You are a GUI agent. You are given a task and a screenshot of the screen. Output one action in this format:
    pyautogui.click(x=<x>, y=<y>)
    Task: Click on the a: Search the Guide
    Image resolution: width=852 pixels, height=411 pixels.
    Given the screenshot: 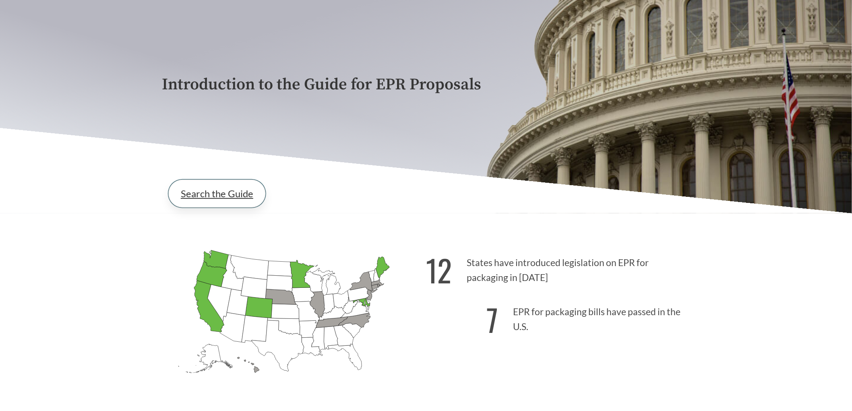 What is the action you would take?
    pyautogui.click(x=217, y=194)
    